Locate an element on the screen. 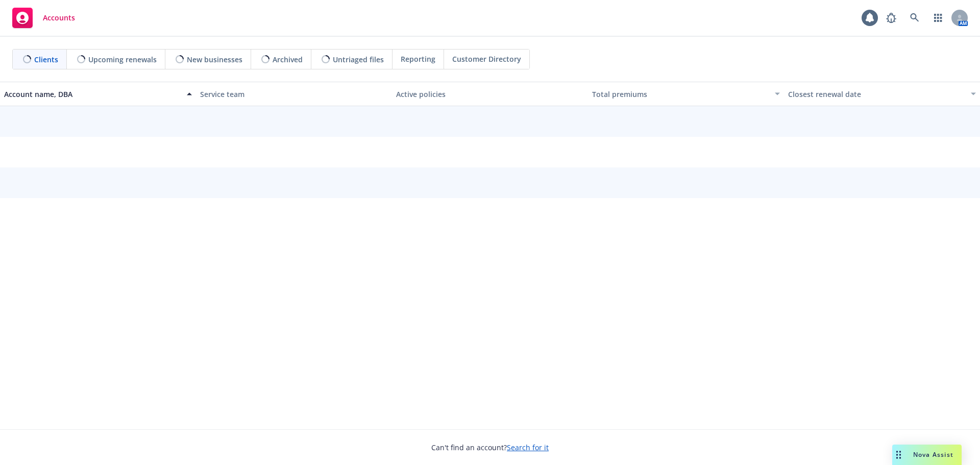 This screenshot has width=980, height=465. div: Account name, DBA is located at coordinates (93, 94).